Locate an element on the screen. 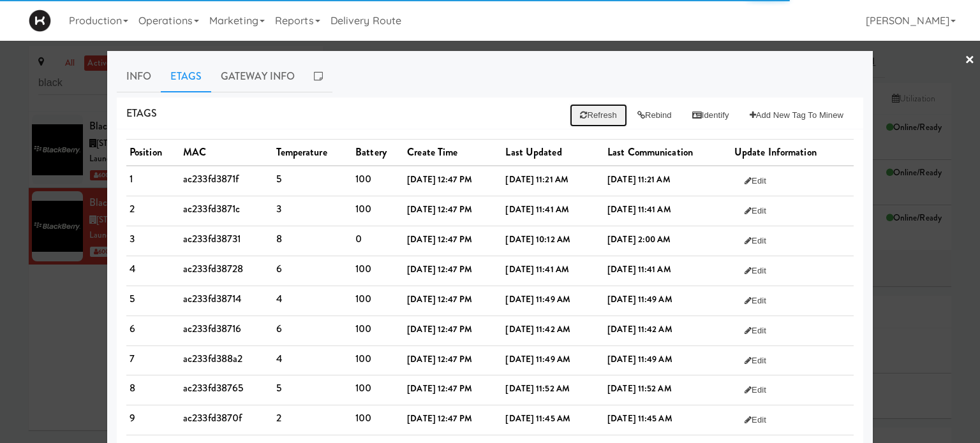 The image size is (980, 443). td: 9 is located at coordinates (153, 420).